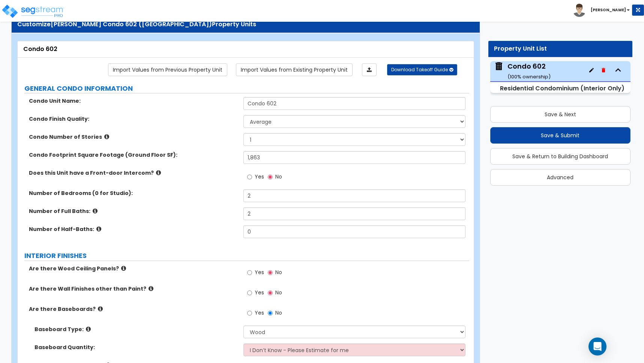 Image resolution: width=644 pixels, height=363 pixels. I want to click on small: ( 100 % ownership), so click(529, 77).